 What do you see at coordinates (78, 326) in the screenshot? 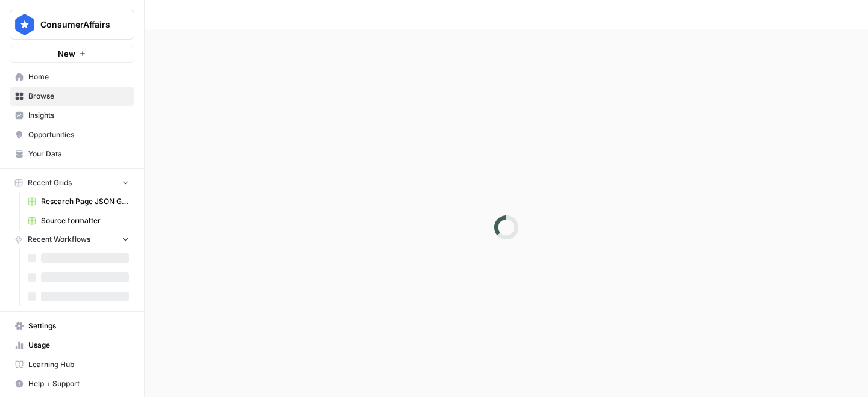
I see `span: Settings` at bounding box center [78, 326].